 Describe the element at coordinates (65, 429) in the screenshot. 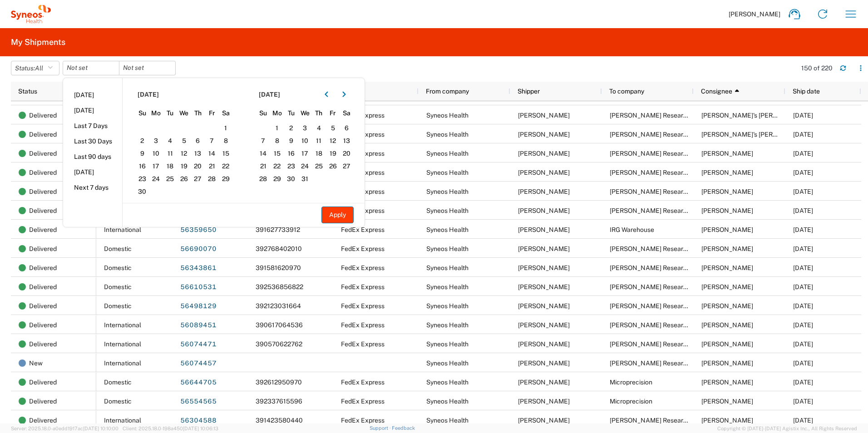

I see `span: Server: 2025.18.0-a0edd1917ac` at that location.